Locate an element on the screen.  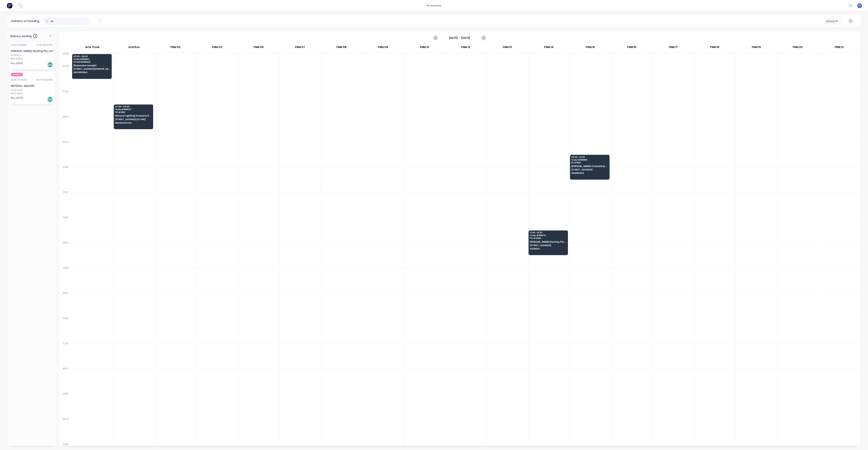
div: RICHLANDS is located at coordinates (32, 94).